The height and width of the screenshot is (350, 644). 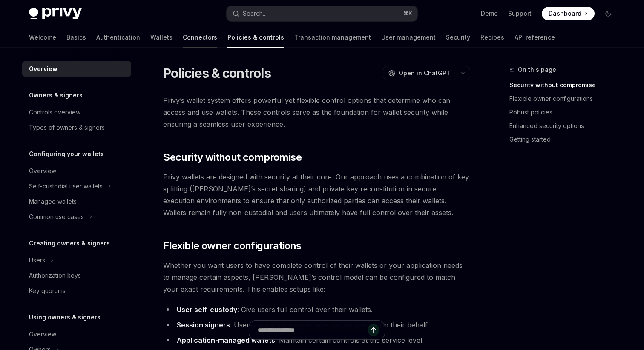 What do you see at coordinates (316, 278) in the screenshot?
I see `span: Whether you want users to have complete control of their wallets or your application needs to man...` at bounding box center [316, 278].